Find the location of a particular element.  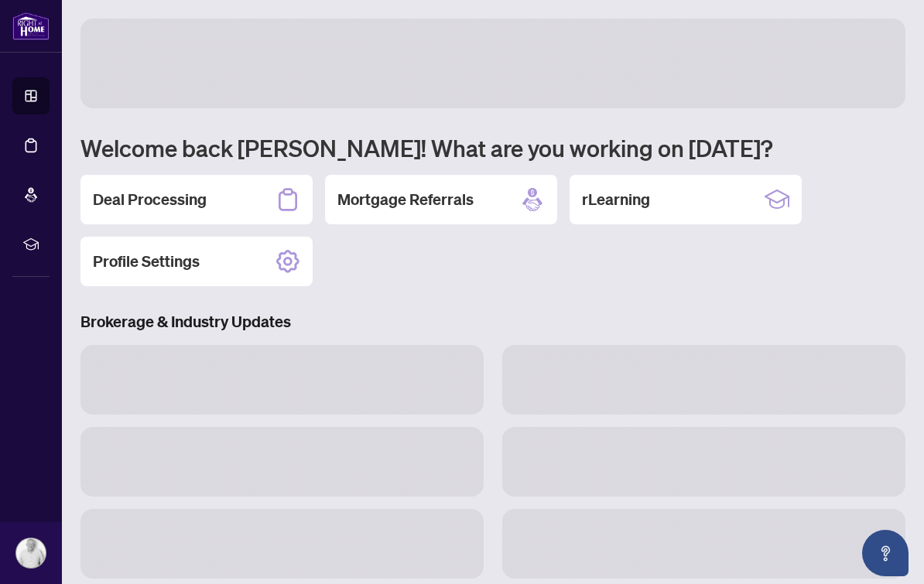

h2: rLearning is located at coordinates (616, 200).